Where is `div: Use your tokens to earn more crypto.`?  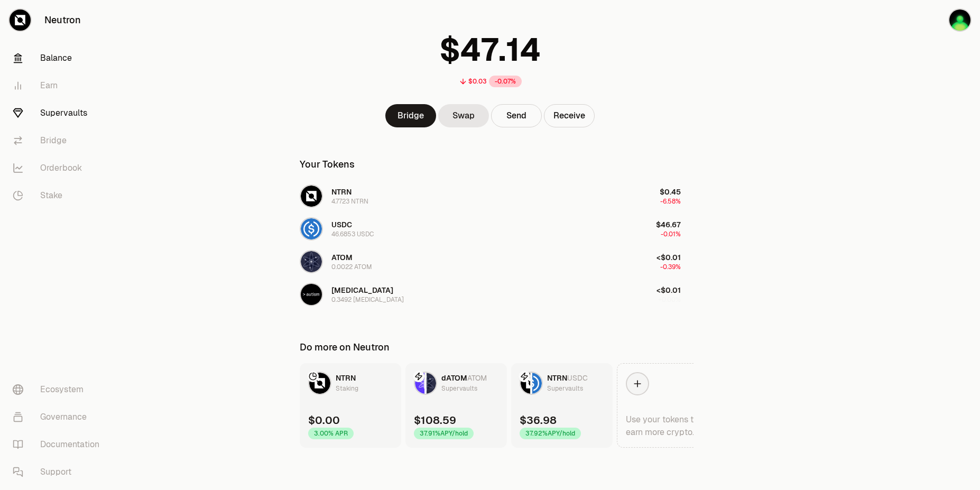
div: Use your tokens to earn more crypto. is located at coordinates (668, 426).